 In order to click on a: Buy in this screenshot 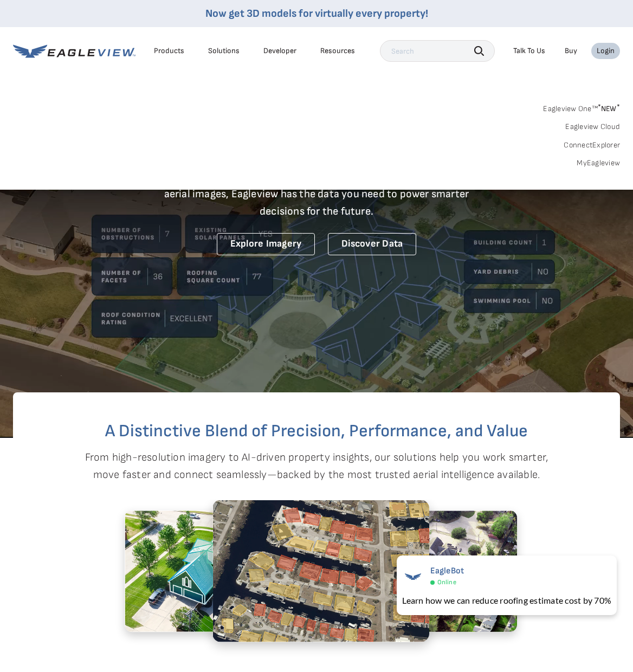, I will do `click(571, 51)`.